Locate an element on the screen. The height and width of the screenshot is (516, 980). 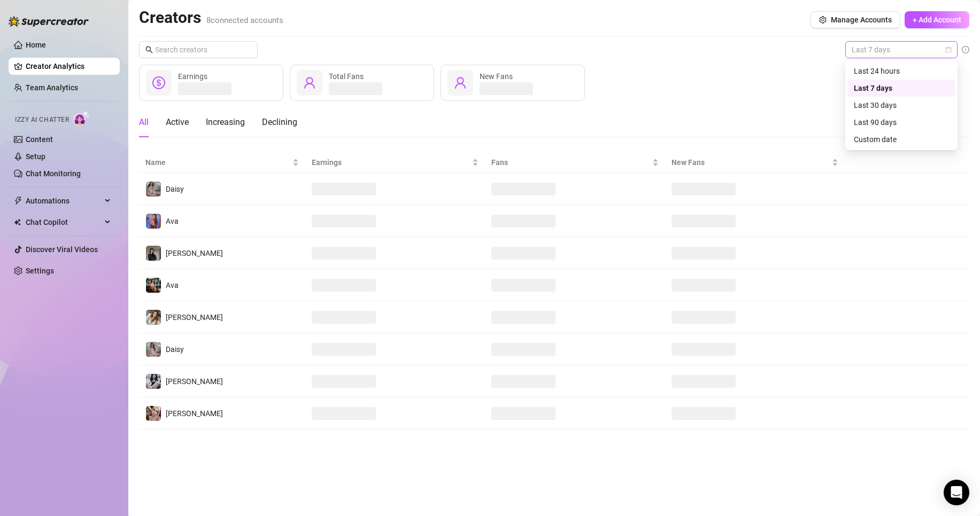
span: Automations is located at coordinates (64, 201).